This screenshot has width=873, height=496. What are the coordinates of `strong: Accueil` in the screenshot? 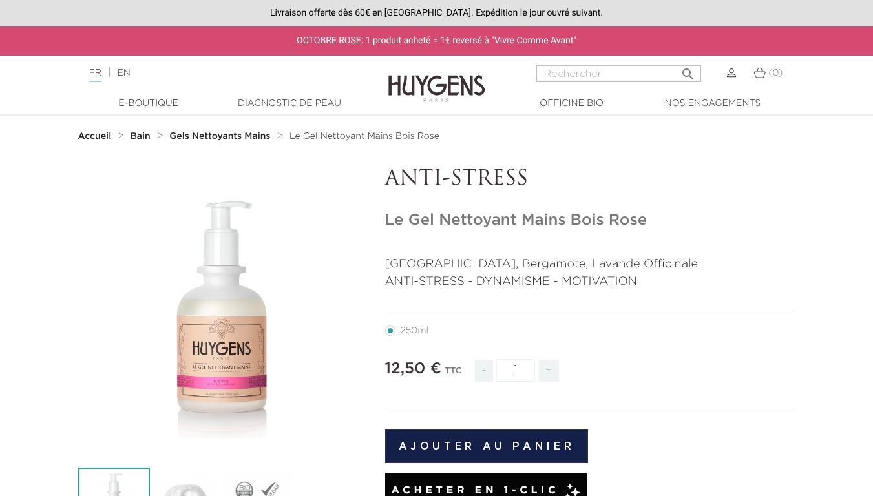 It's located at (95, 136).